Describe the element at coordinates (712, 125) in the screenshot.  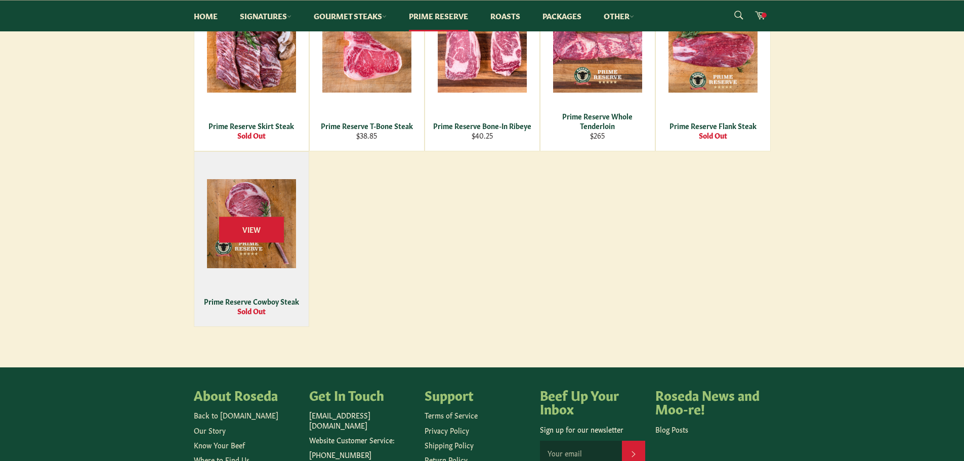
I see `div: Prime Reserve Flank Steak` at that location.